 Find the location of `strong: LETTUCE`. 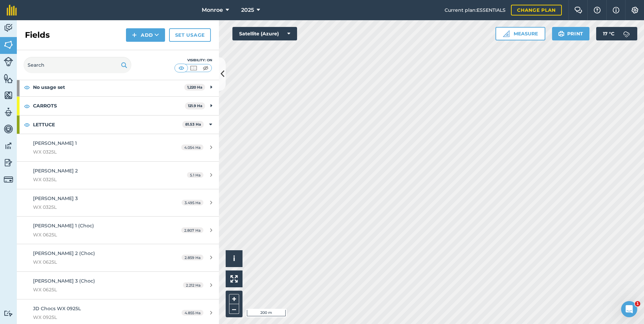

strong: LETTUCE is located at coordinates (107, 125).